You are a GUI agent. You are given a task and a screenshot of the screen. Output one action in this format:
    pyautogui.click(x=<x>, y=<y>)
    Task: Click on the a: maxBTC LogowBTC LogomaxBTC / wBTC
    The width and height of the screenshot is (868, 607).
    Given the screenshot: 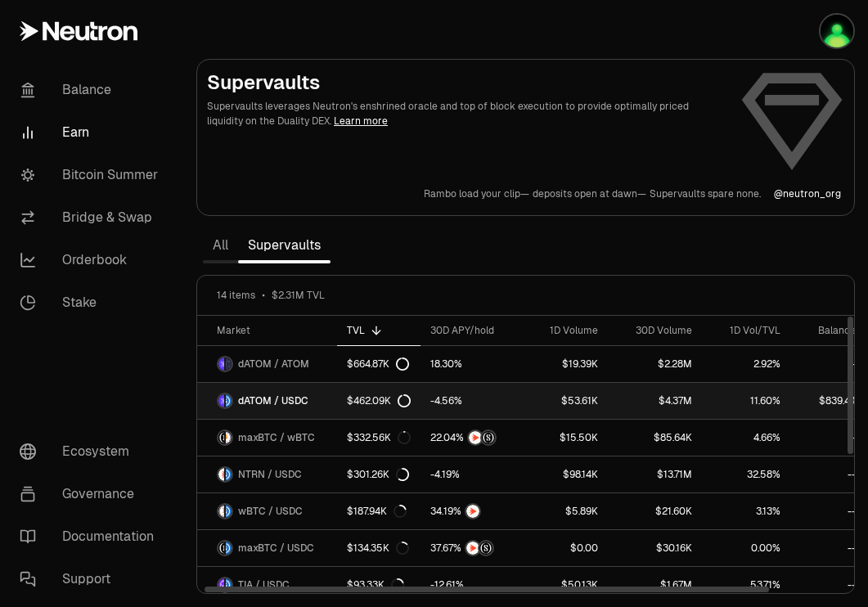 What is the action you would take?
    pyautogui.click(x=266, y=438)
    